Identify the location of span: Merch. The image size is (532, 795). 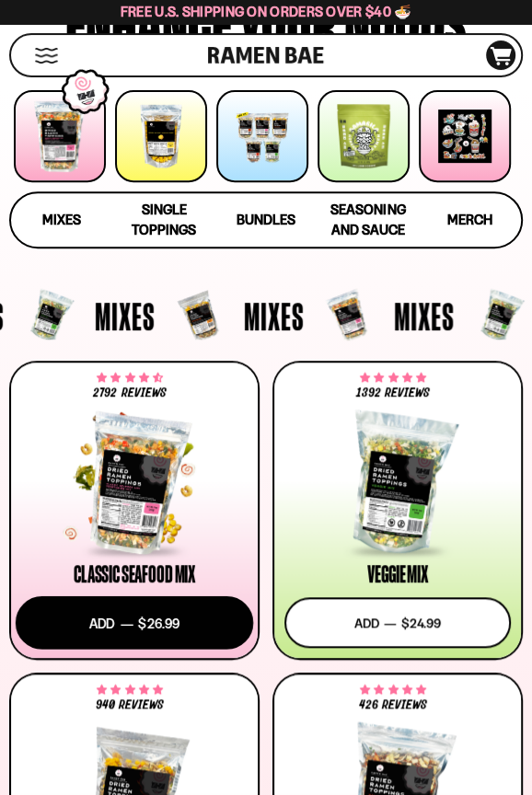
(469, 219).